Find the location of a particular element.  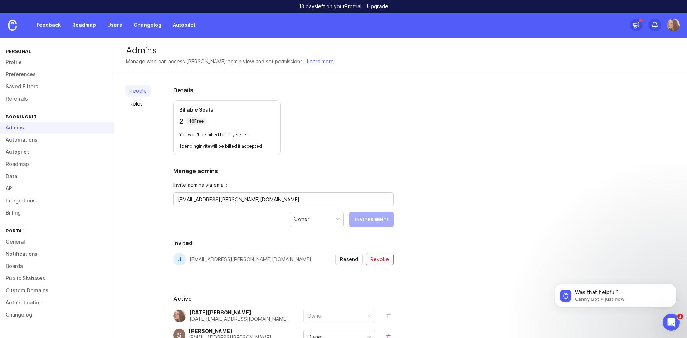

p: You won't be billed for any seats is located at coordinates (227, 135).